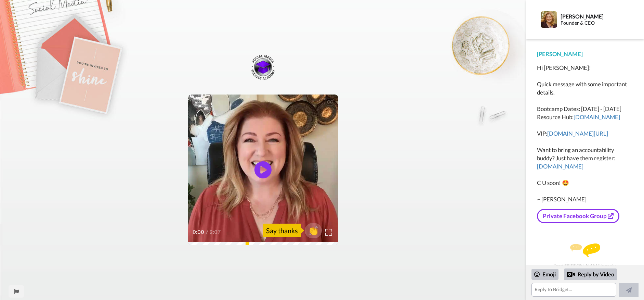 The height and width of the screenshot is (300, 644). What do you see at coordinates (263, 67) in the screenshot?
I see `img: c0a8bcd3-05d9-4d39-933a-1b7a5a22077c` at bounding box center [263, 67].